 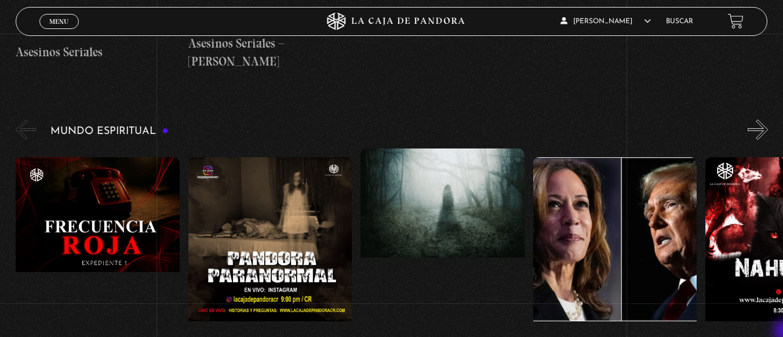 I want to click on h3: Mundo Espiritual, so click(x=110, y=131).